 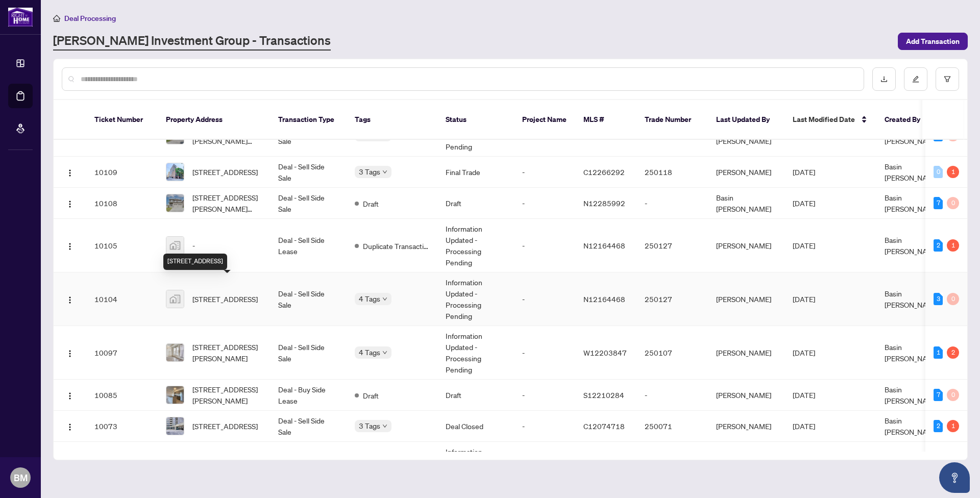 What do you see at coordinates (122, 299) in the screenshot?
I see `td: 10104` at bounding box center [122, 299].